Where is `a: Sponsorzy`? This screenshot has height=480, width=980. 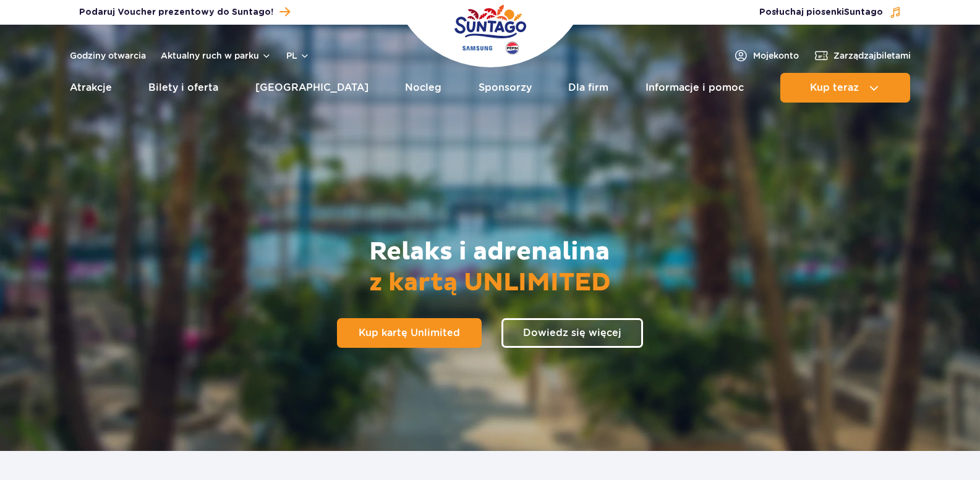
a: Sponsorzy is located at coordinates (505, 88).